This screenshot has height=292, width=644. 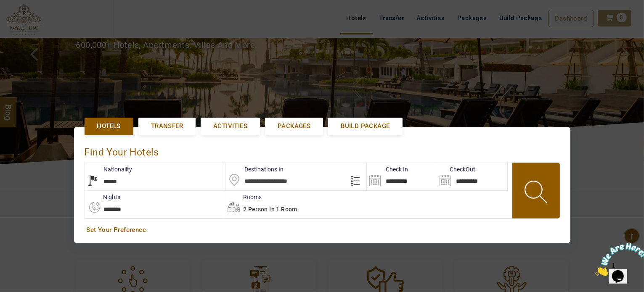 I want to click on a: Activities, so click(x=231, y=126).